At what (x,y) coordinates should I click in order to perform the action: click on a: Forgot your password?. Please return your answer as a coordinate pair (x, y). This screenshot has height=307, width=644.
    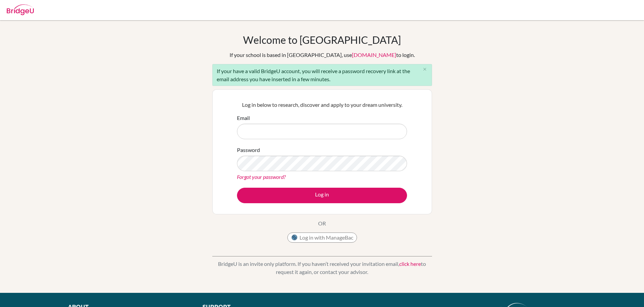
    Looking at the image, I should click on (261, 177).